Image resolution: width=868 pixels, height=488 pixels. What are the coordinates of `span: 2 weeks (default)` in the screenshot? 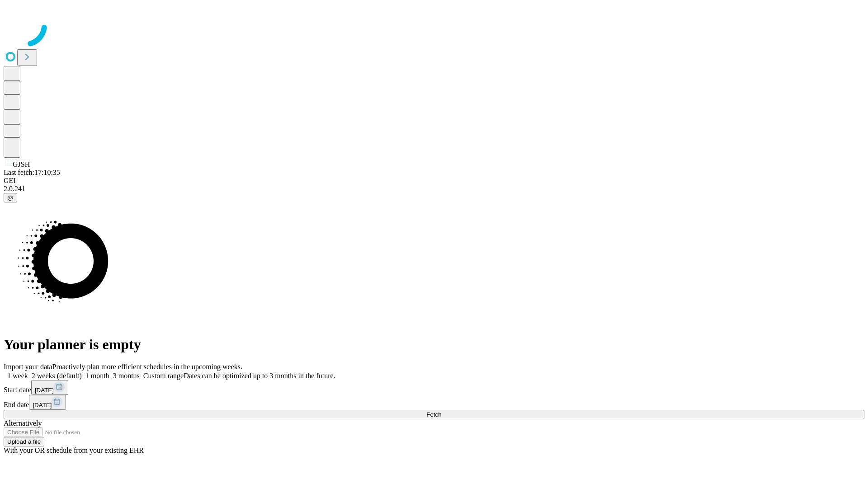 It's located at (57, 376).